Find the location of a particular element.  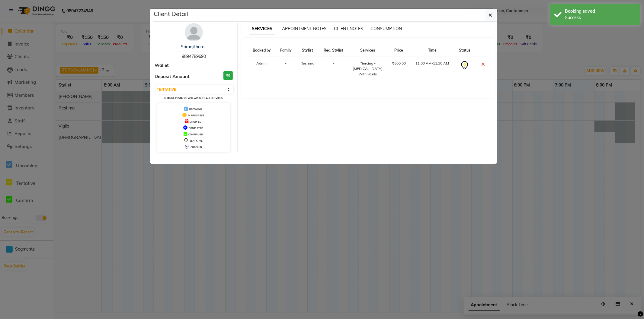

th: Price is located at coordinates (399, 50).